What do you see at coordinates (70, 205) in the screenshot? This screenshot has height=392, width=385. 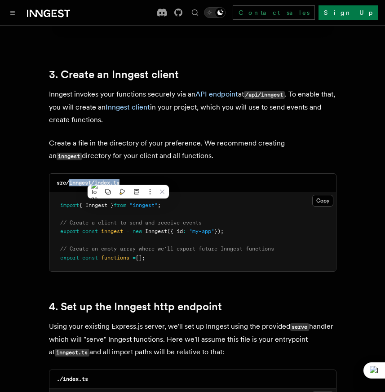 I see `span: import` at bounding box center [70, 205].